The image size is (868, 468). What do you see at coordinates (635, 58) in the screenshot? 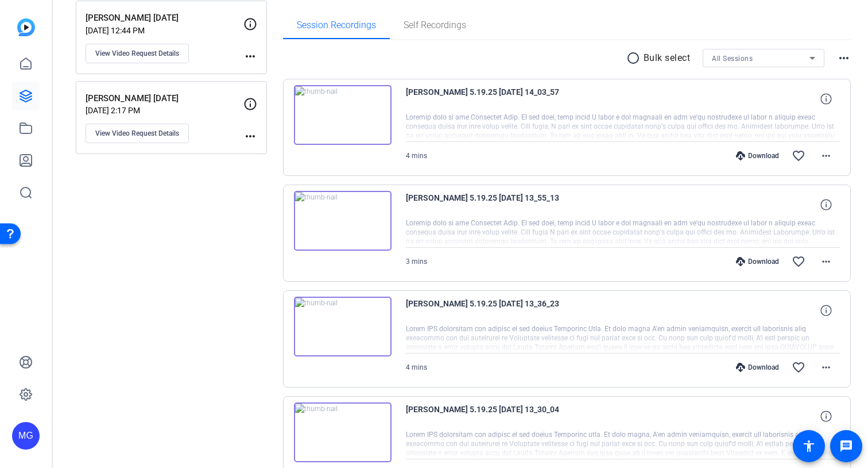
I see `mat-icon: radio_button_unchecked` at bounding box center [635, 58].